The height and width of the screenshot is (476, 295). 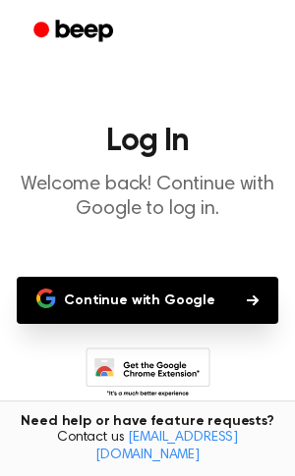 What do you see at coordinates (147, 197) in the screenshot?
I see `p: Welcome back! Continue with Google to log in.` at bounding box center [147, 197].